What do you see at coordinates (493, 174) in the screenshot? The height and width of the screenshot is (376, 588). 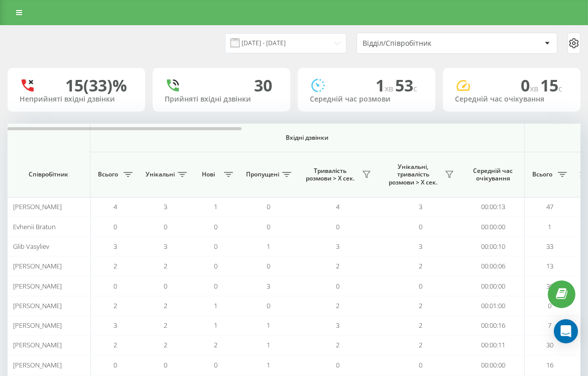 I see `span: Середній час очікування` at bounding box center [493, 174].